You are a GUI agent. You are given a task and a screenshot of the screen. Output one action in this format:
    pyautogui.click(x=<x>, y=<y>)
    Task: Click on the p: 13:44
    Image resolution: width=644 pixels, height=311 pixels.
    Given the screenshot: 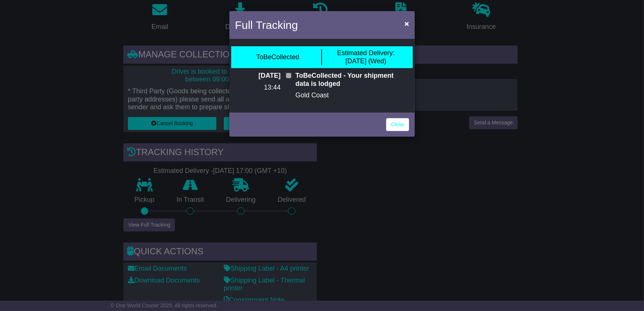 What is the action you would take?
    pyautogui.click(x=258, y=88)
    